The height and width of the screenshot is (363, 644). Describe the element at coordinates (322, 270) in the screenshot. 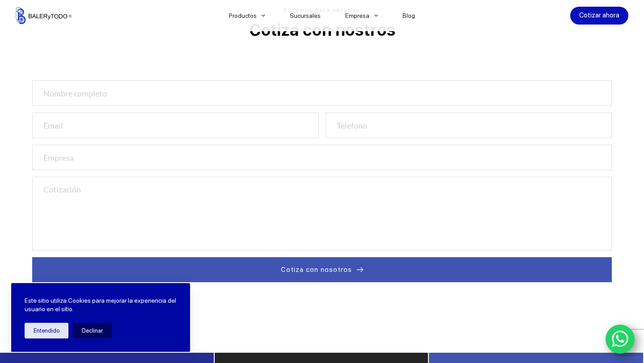

I see `button: Cotiza con nosotros` at that location.